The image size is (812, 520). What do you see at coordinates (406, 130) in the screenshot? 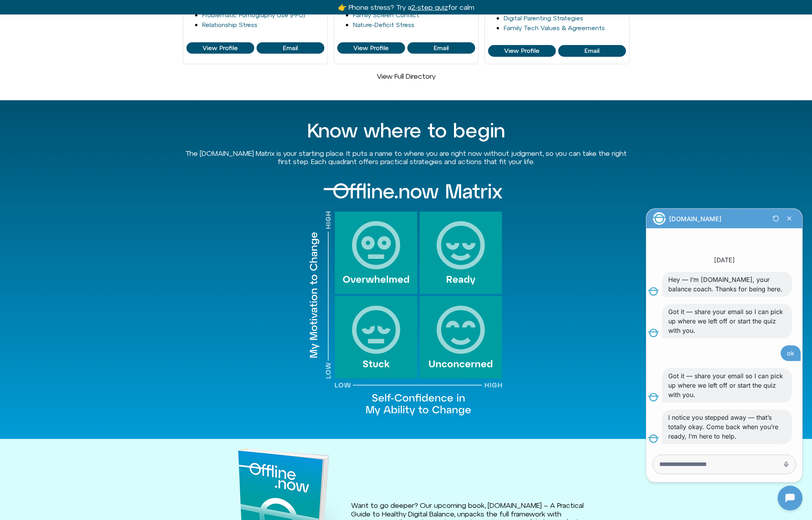
I see `h2: Know where to begin` at bounding box center [406, 130].